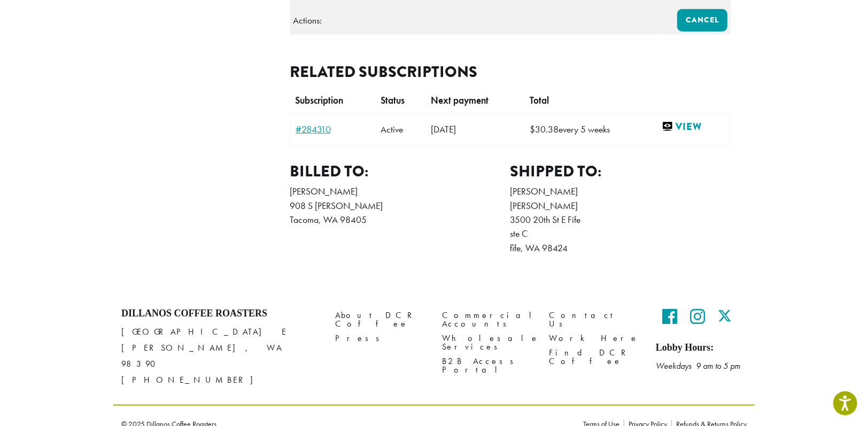 The image size is (868, 426). Describe the element at coordinates (320, 100) in the screenshot. I see `span: Subscription` at that location.